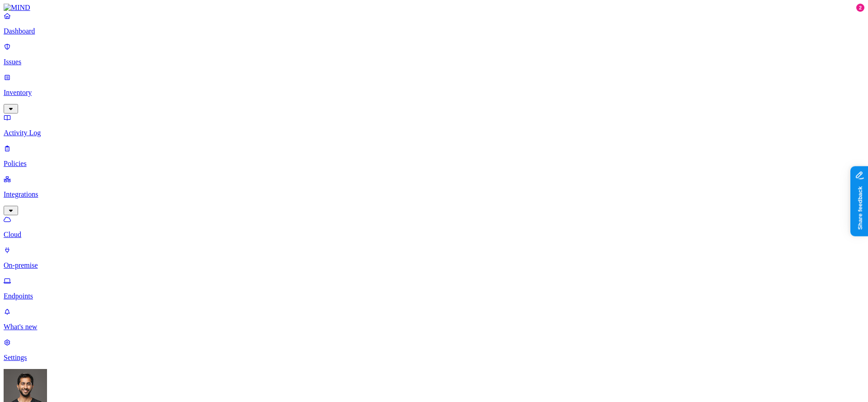 The image size is (868, 402). Describe the element at coordinates (434, 195) in the screenshot. I see `a: Integrations` at that location.